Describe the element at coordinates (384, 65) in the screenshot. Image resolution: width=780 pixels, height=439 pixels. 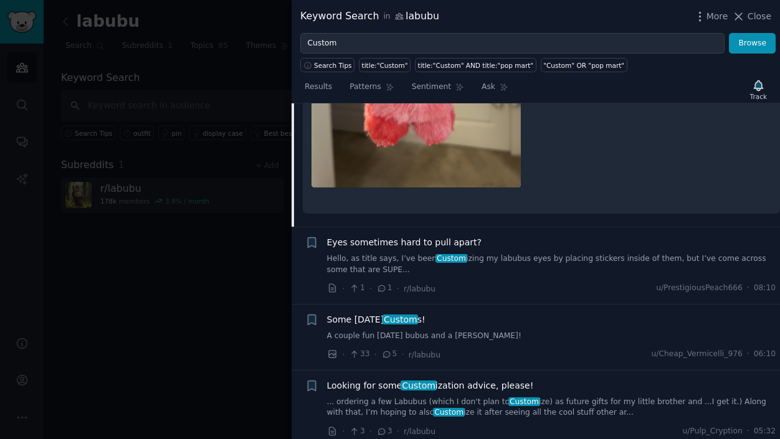
I see `a: title:"Custom"` at that location.